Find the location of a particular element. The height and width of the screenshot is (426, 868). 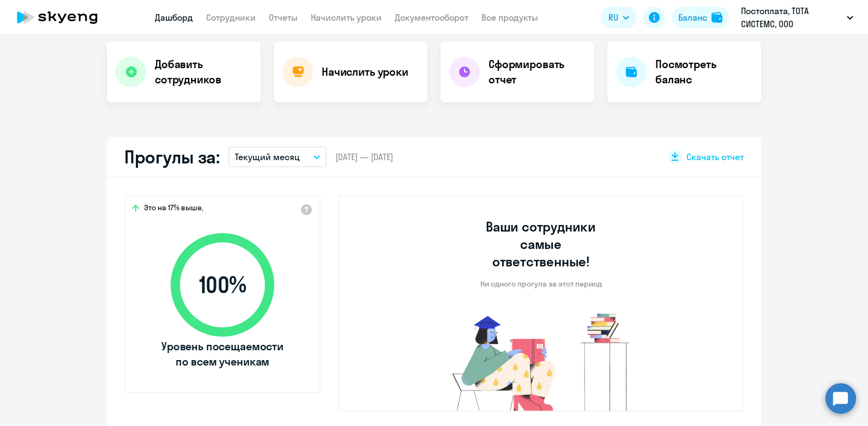

h4: Посмотреть баланс is located at coordinates (704, 72).